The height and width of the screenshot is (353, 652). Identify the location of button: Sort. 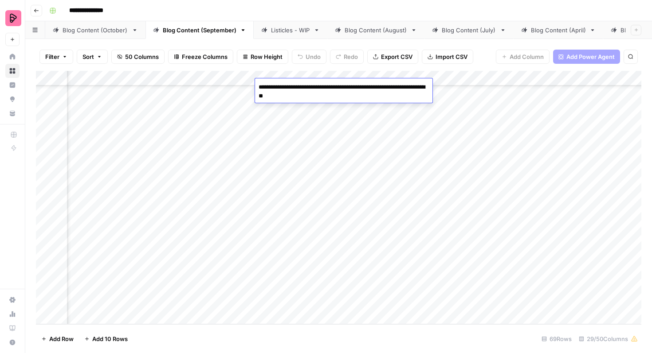
(92, 57).